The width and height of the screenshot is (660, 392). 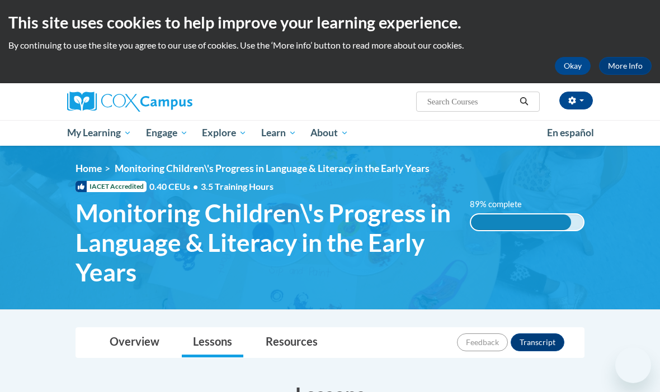 What do you see at coordinates (134, 343) in the screenshot?
I see `a: Overview` at bounding box center [134, 343].